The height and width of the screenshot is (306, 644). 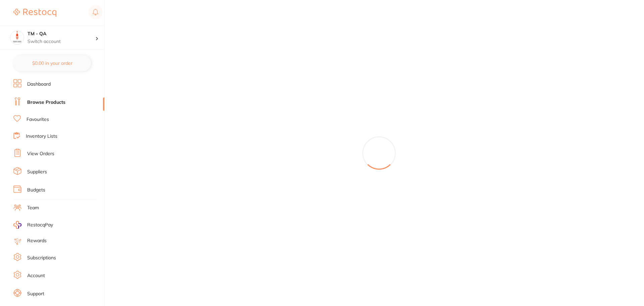 I want to click on a: RestocqPay, so click(x=33, y=224).